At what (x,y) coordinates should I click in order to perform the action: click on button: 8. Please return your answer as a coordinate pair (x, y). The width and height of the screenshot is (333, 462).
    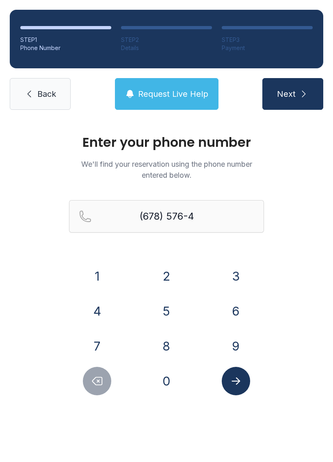
    Looking at the image, I should click on (167, 346).